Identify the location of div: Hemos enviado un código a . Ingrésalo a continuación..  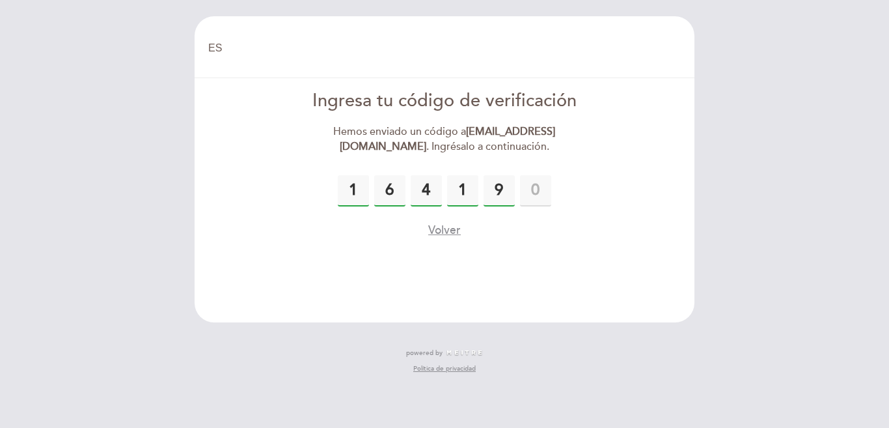
(445, 139).